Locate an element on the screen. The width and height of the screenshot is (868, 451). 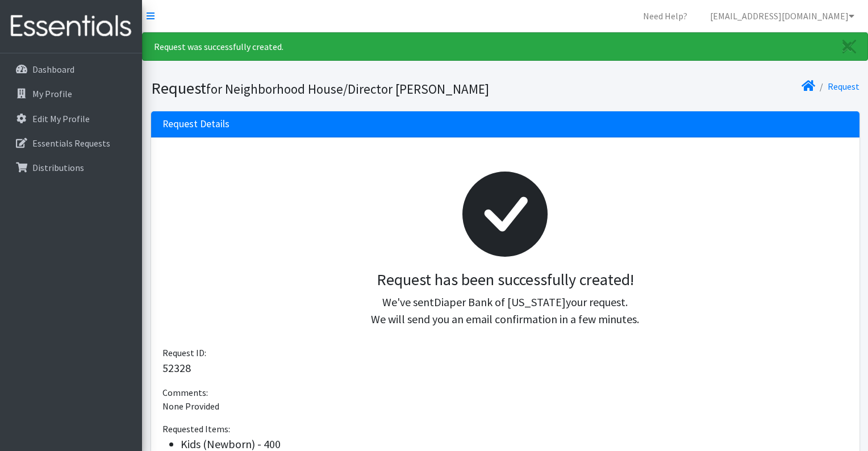
span: Comments: is located at coordinates (185, 393).